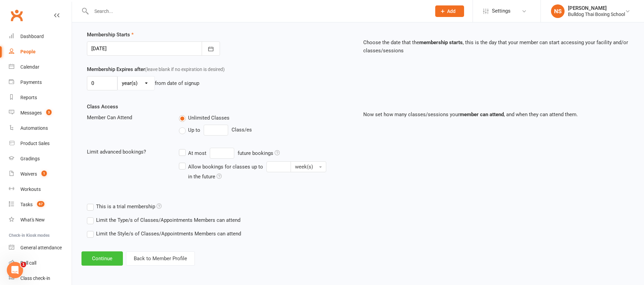 This screenshot has width=644, height=285. Describe the element at coordinates (17, 15) in the screenshot. I see `a: Clubworx` at that location.